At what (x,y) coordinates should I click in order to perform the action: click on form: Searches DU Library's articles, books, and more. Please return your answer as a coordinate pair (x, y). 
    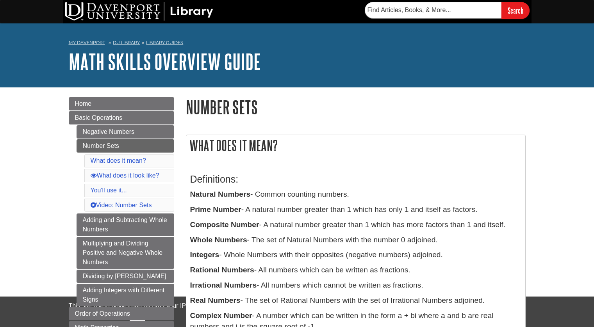
    Looking at the image, I should click on (447, 10).